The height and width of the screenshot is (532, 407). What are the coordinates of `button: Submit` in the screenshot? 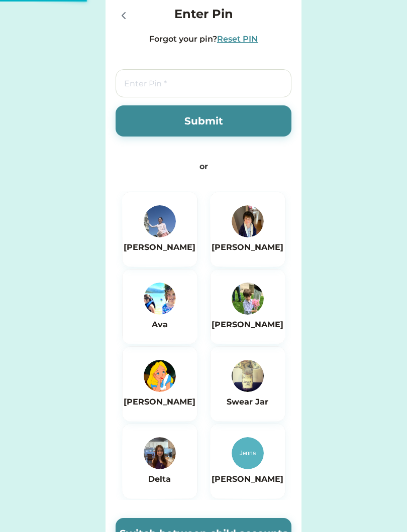 It's located at (203, 121).